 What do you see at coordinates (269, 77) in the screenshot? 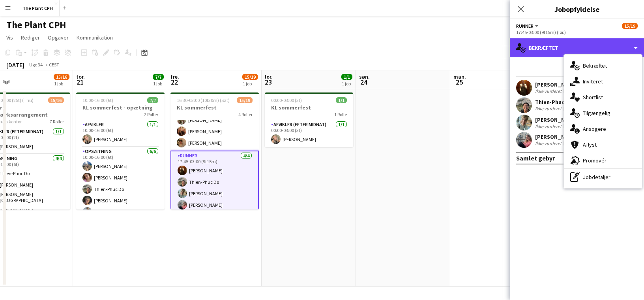
I see `span: lør.` at bounding box center [269, 77].